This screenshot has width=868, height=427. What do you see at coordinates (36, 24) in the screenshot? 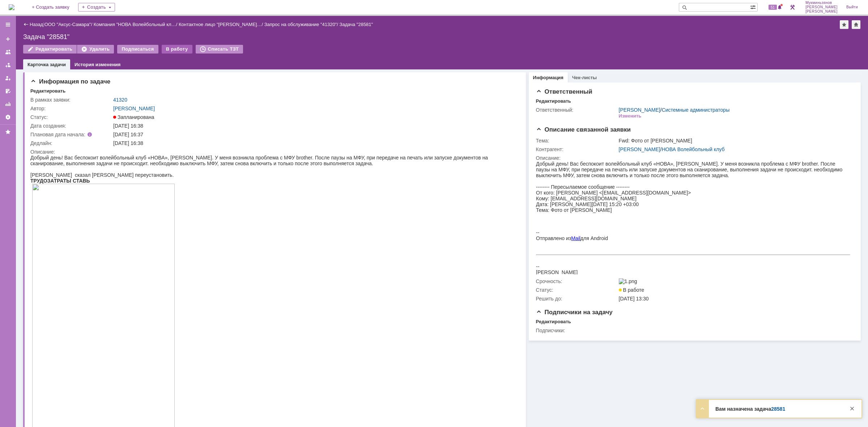
I see `a: Назад` at bounding box center [36, 24].